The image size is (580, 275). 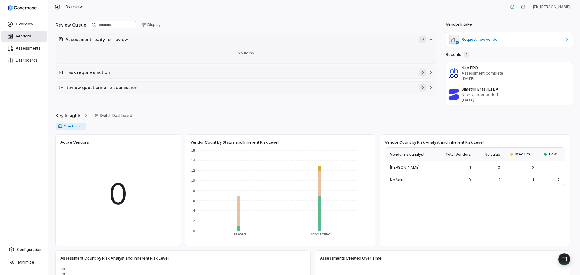 I want to click on h2: Review questionnaire submission, so click(x=239, y=87).